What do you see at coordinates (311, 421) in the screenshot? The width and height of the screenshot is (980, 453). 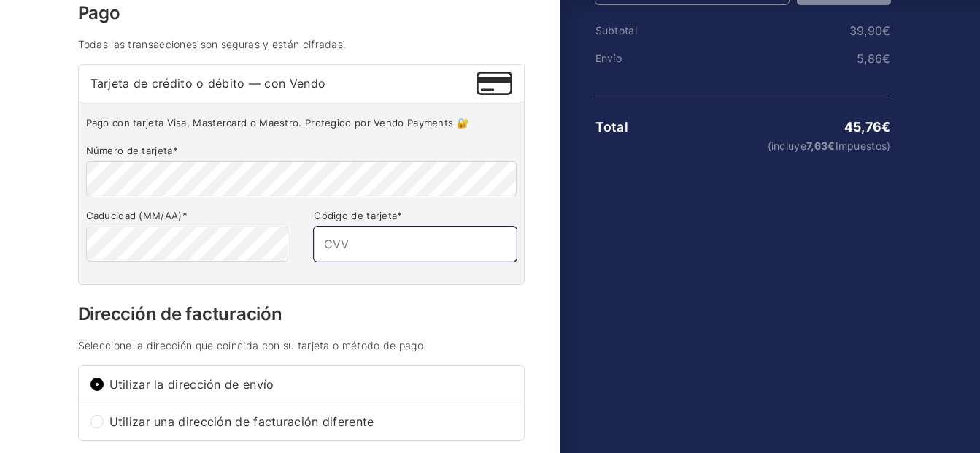 I see `span: Utilizar una dirección de facturación diferente` at bounding box center [311, 421].